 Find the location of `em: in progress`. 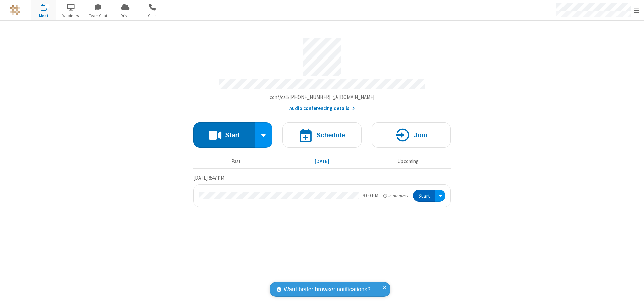

em: in progress is located at coordinates (395, 196).